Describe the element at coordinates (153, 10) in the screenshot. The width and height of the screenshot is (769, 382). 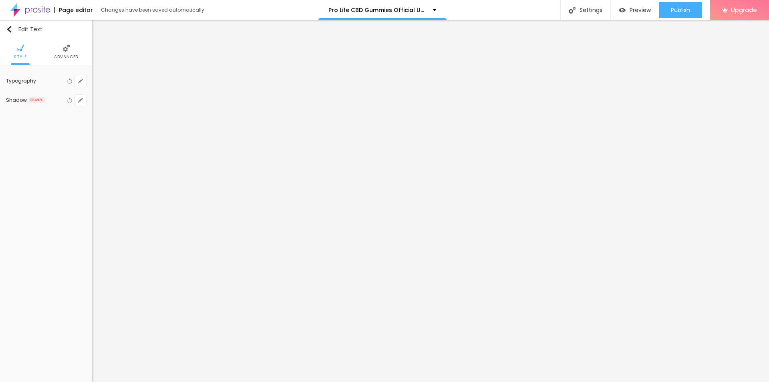
I see `div: Changes have been saved automatically` at that location.